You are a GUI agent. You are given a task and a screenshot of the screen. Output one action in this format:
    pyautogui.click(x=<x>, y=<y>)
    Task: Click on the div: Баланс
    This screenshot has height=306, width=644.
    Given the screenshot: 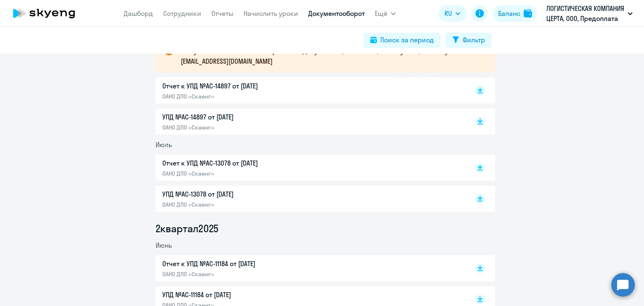 What is the action you would take?
    pyautogui.click(x=509, y=13)
    